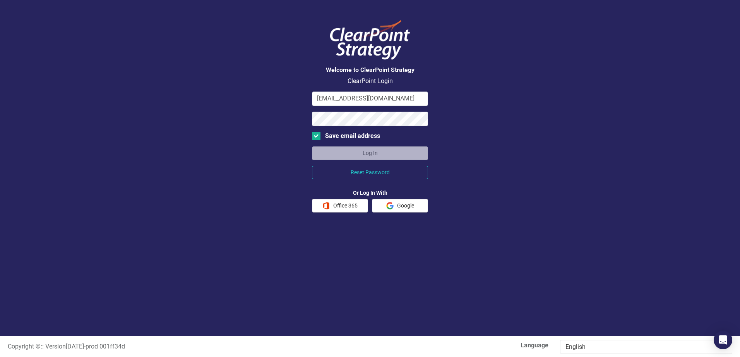  I want to click on input: Email Address, so click(370, 99).